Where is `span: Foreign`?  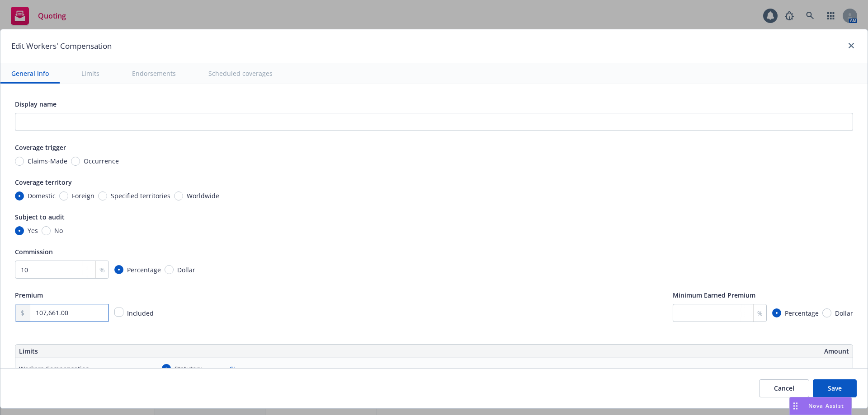
span: Foreign is located at coordinates (83, 196).